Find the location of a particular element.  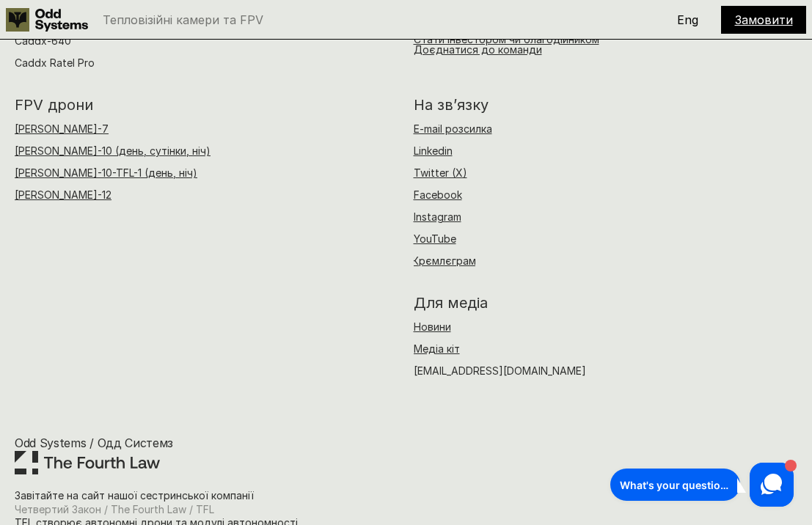

a: Facebook is located at coordinates (438, 194).